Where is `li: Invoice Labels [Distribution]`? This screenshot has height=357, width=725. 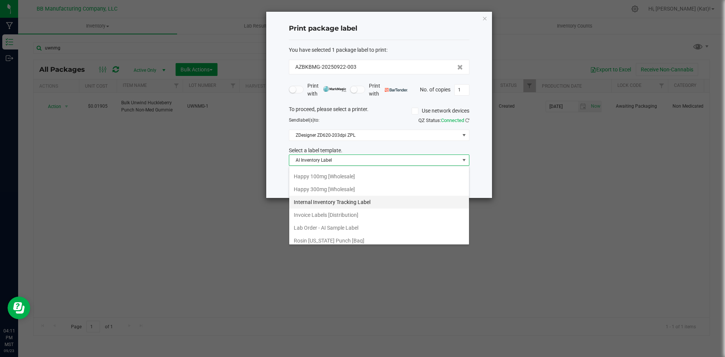 li: Invoice Labels [Distribution] is located at coordinates (379, 215).